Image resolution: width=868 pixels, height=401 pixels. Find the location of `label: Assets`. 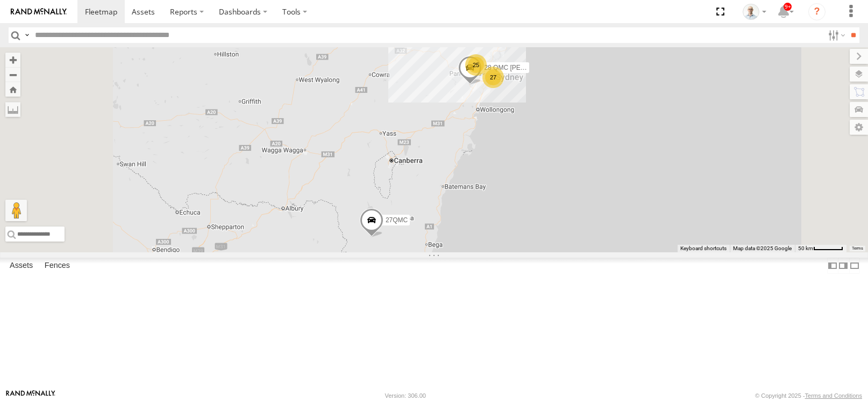

label: Assets is located at coordinates (21, 266).